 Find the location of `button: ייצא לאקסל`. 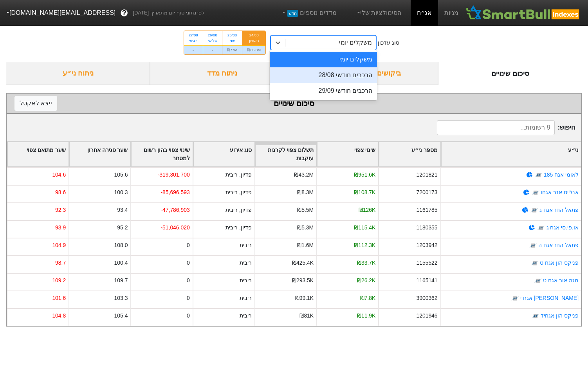

button: ייצא לאקסל is located at coordinates (36, 104).